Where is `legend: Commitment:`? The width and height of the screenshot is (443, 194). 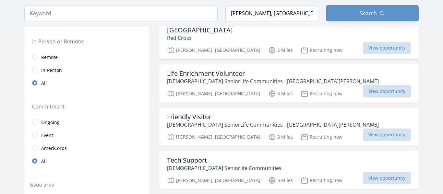
legend: Commitment: is located at coordinates (87, 107).